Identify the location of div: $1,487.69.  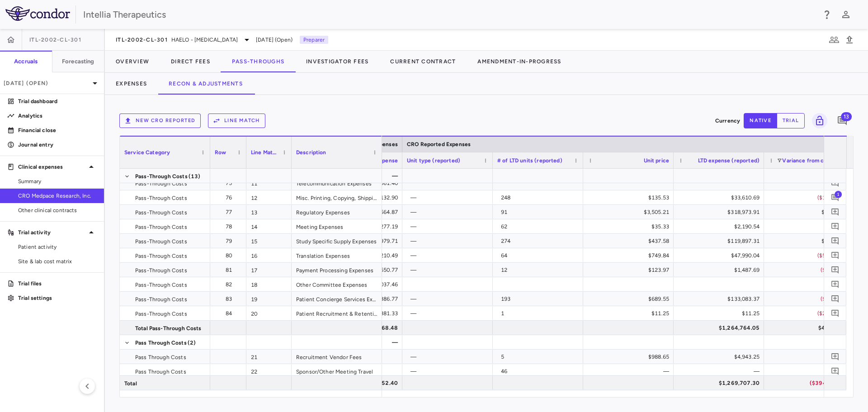
(721, 270).